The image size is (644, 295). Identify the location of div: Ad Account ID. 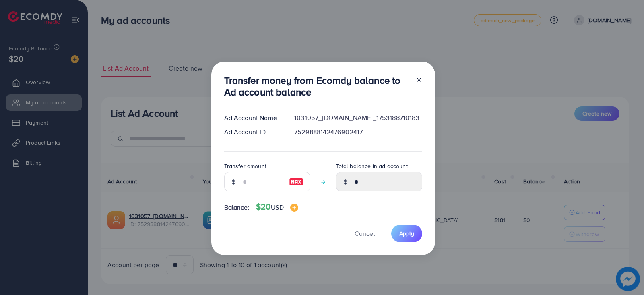
(253, 132).